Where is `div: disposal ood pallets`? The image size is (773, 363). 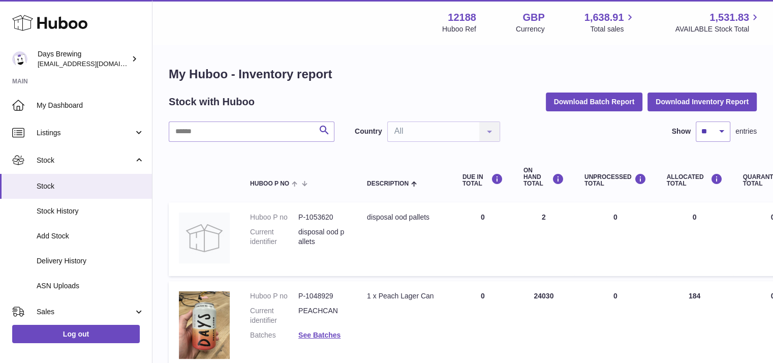
div: disposal ood pallets is located at coordinates (405, 217).